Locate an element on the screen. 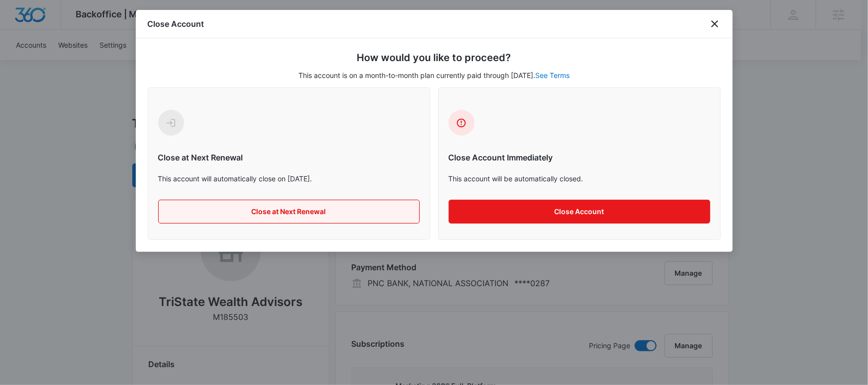 Image resolution: width=868 pixels, height=385 pixels. button: close is located at coordinates (714, 24).